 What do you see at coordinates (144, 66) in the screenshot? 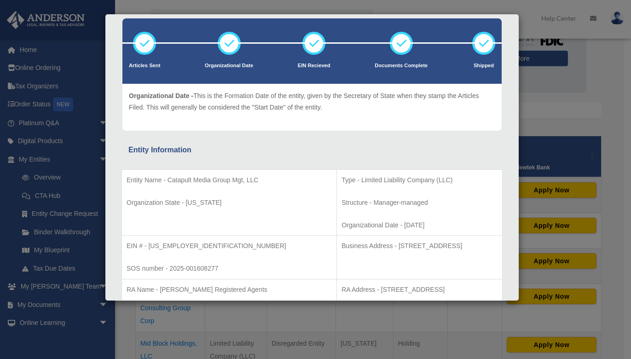
I see `p: Articles Sent` at bounding box center [144, 66].